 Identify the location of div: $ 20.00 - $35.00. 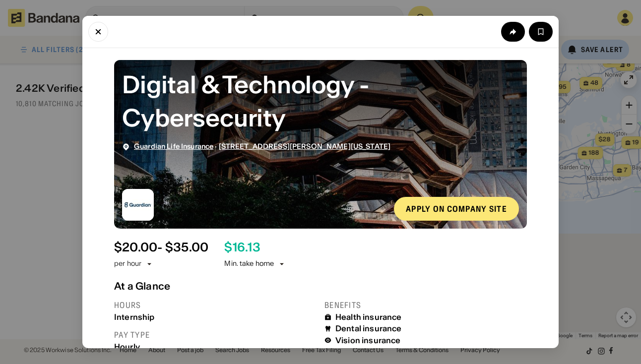
(162, 248).